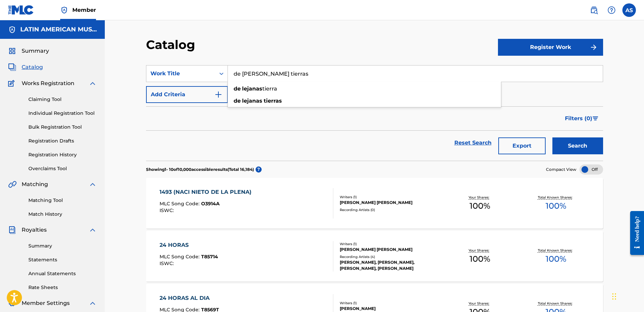 The height and width of the screenshot is (312, 644). What do you see at coordinates (28, 51) in the screenshot?
I see `a: SummarySummary` at bounding box center [28, 51].